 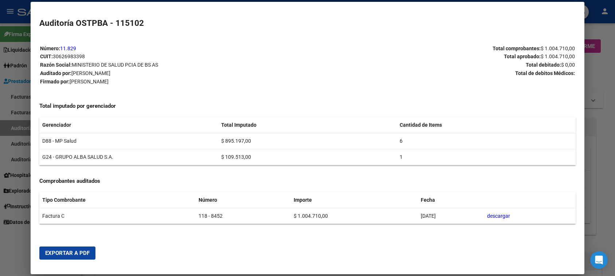 I want to click on td: G24 - GRUPO ALBA SALUD S.A., so click(x=129, y=157).